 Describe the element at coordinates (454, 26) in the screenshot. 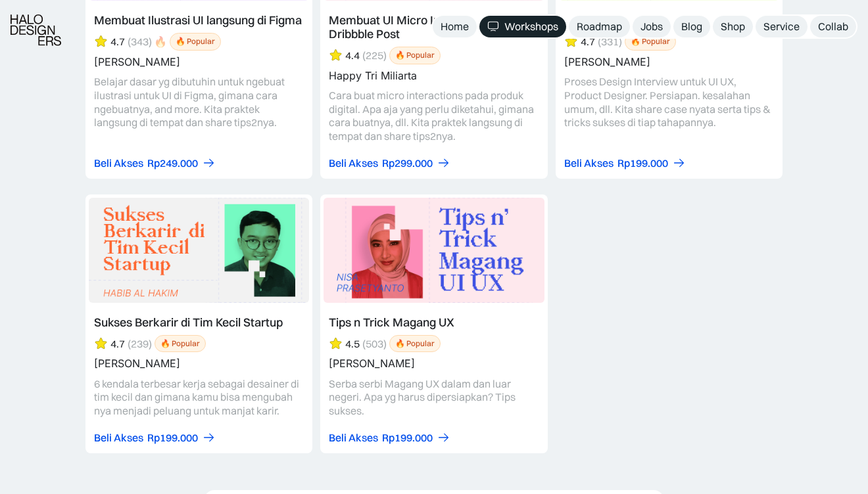

I see `div: Home` at that location.